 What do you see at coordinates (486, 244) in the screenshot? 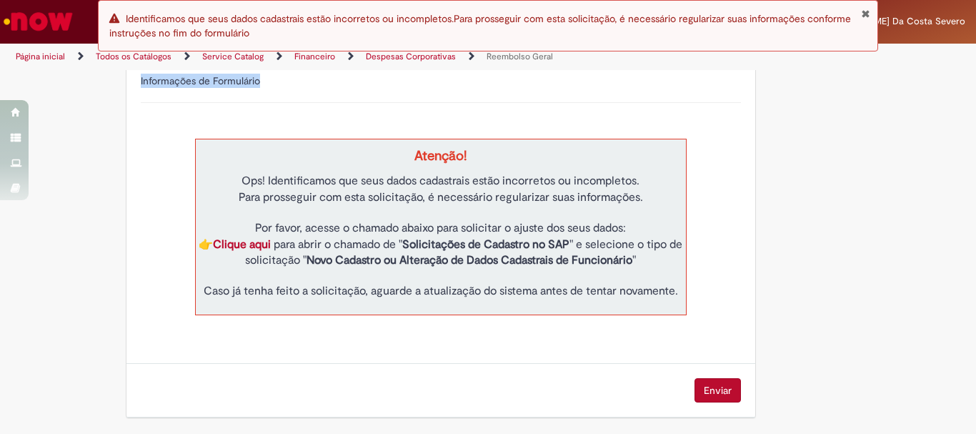
I see `strong: Solicitações de Cadastro no SAP` at bounding box center [486, 244].